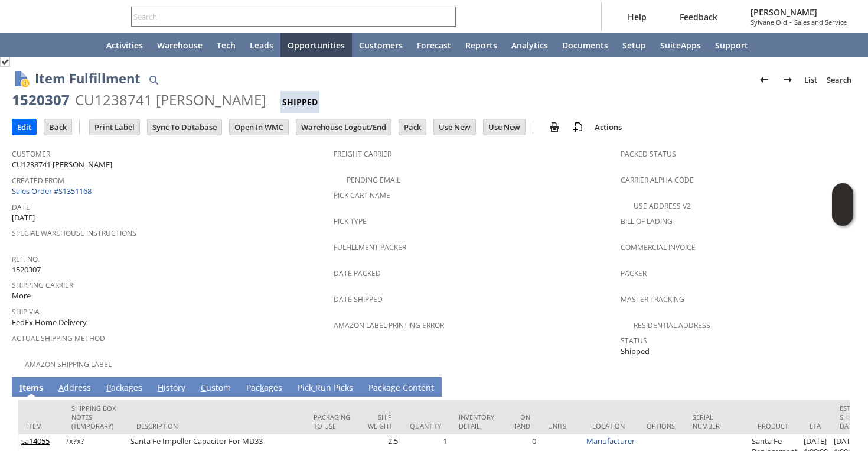  I want to click on a: Items, so click(32, 389).